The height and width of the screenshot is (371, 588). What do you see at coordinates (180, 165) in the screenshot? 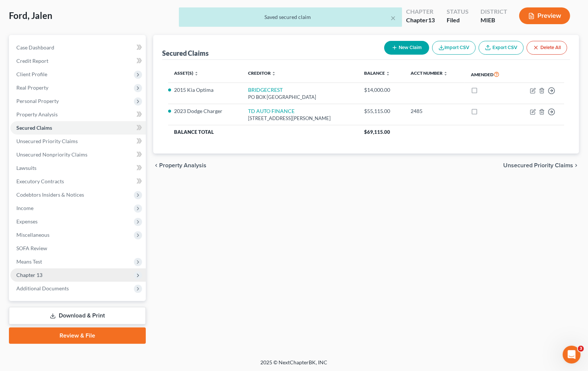
I see `button: chevron_left Property Analysis` at bounding box center [180, 165].